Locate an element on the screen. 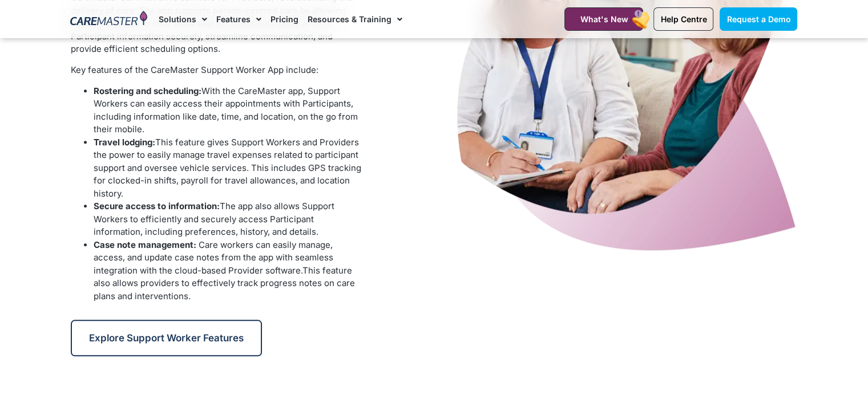 The image size is (868, 416). b: Rostering and scheduling: is located at coordinates (147, 91).